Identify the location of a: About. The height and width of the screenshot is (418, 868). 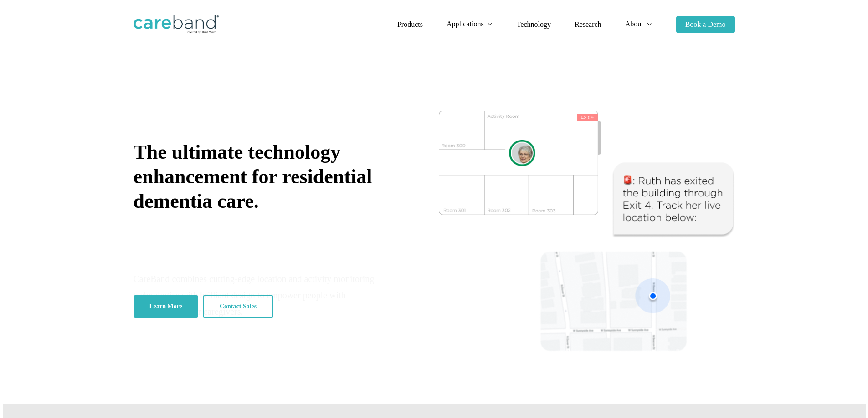
(639, 24).